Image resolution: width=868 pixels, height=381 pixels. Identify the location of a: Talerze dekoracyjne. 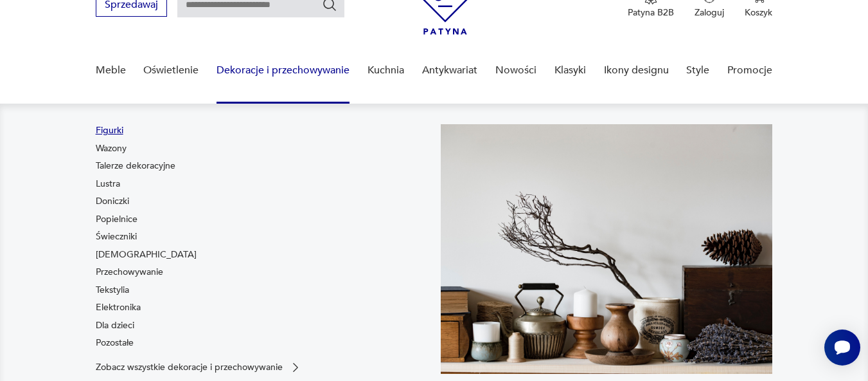
(136, 166).